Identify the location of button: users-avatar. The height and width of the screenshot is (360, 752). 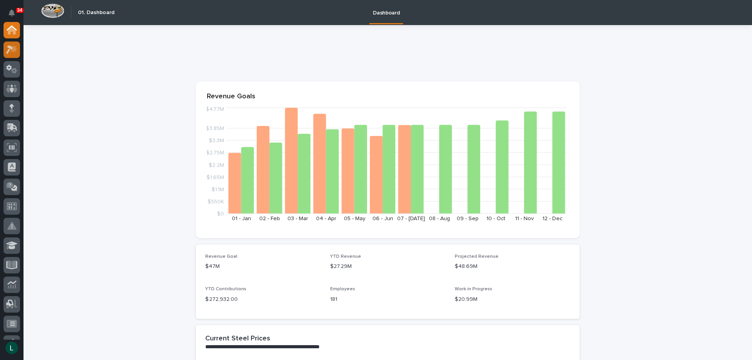
(12, 348).